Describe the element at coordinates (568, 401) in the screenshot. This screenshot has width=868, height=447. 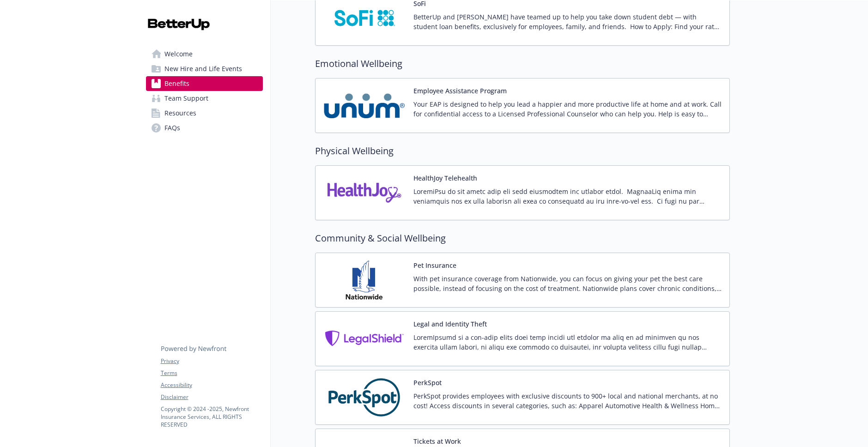
I see `p: PerkSpot provides employees with exclusive discounts to 900+ local and national merchants, at no ...` at that location.